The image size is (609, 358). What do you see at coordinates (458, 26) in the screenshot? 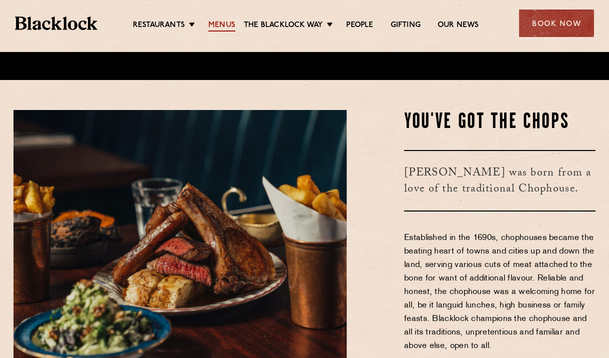
I see `a: Our News` at bounding box center [458, 26].